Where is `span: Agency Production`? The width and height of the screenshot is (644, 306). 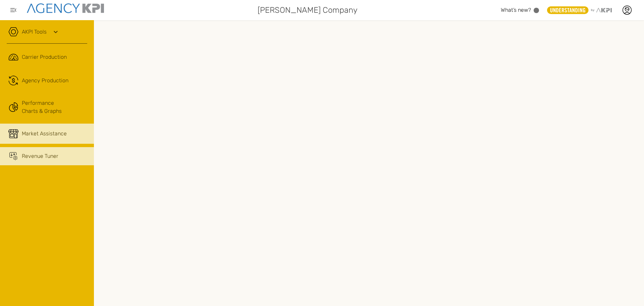 span: Agency Production is located at coordinates (45, 81).